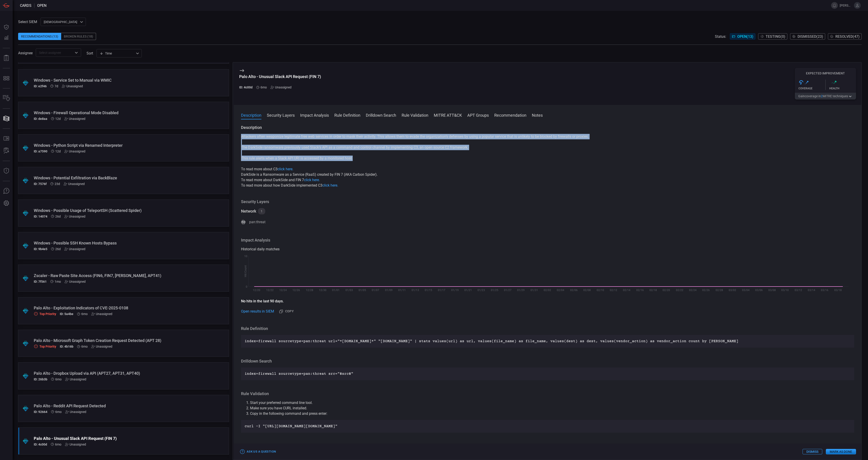 The height and width of the screenshot is (460, 868). I want to click on button: Rule Catalog, so click(7, 139).